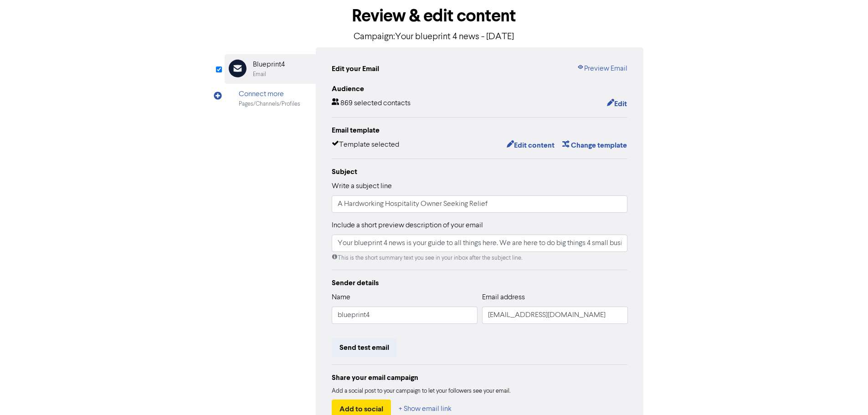 This screenshot has height=415, width=868. Describe the element at coordinates (362, 186) in the screenshot. I see `label: Write a subject line` at that location.